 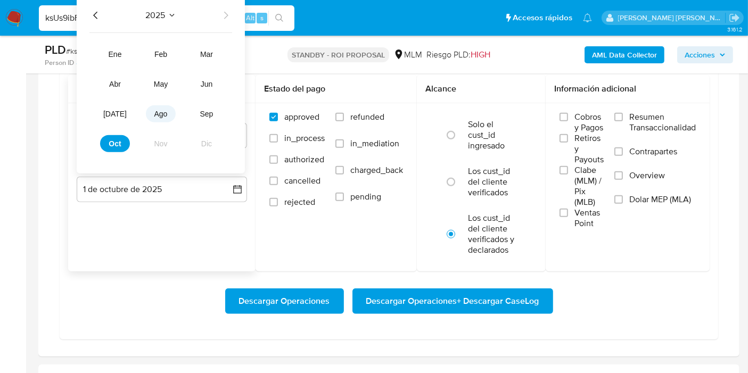 What do you see at coordinates (55, 50) in the screenshot?
I see `b: PLD` at bounding box center [55, 50].